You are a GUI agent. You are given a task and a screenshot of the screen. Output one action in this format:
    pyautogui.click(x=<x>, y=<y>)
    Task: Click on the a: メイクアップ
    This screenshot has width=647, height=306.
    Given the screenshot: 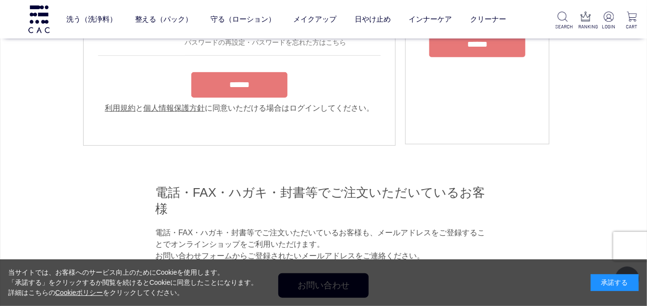 What is the action you would take?
    pyautogui.click(x=315, y=19)
    